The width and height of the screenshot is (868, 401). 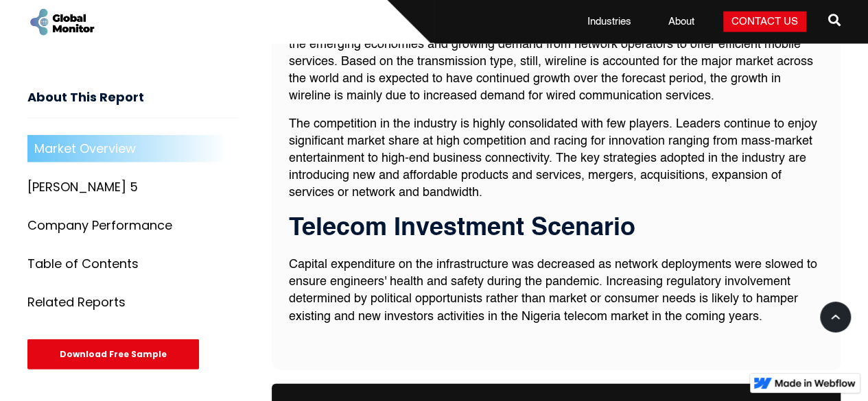 I want to click on a: home, so click(x=62, y=22).